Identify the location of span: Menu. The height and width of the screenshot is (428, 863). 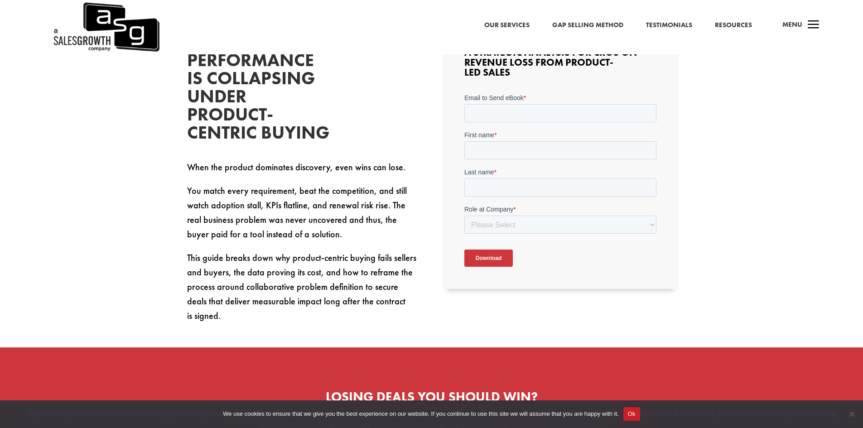
(792, 24).